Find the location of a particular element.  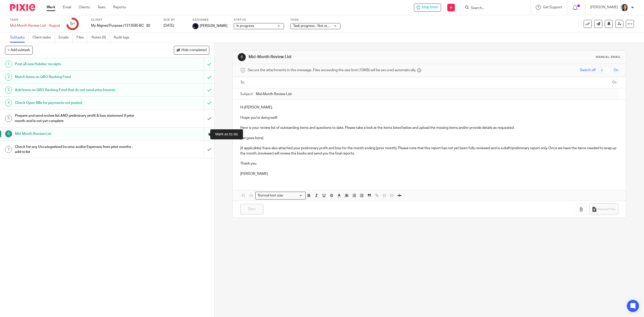

div: Search for option is located at coordinates (281, 196).